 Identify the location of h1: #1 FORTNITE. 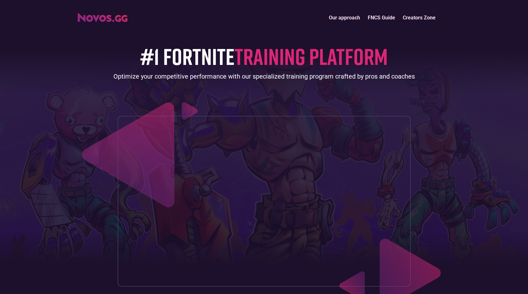
(264, 56).